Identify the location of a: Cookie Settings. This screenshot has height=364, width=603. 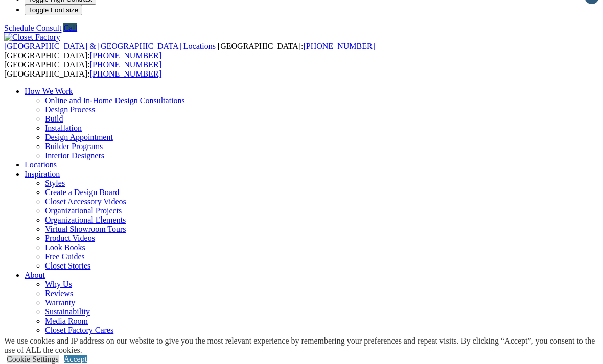
(32, 359).